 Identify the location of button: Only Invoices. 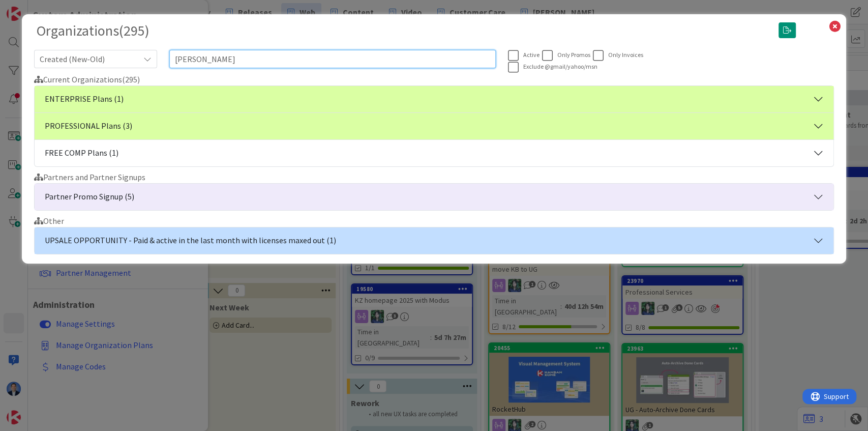
(618, 56).